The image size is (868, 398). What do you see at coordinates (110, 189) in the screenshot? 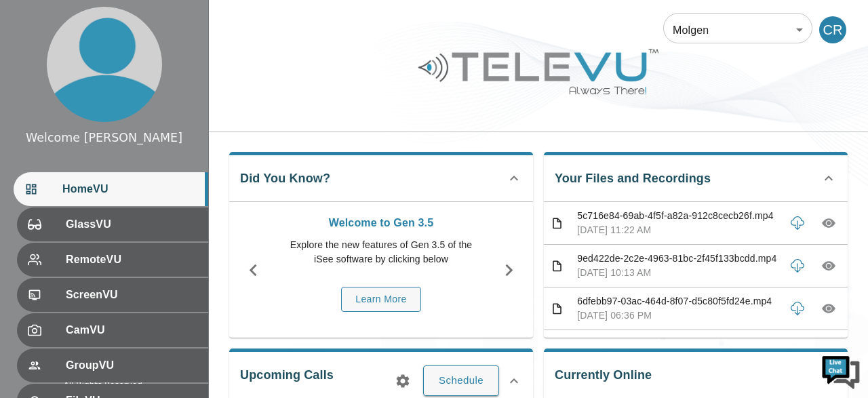
I see `div: HomeVU` at bounding box center [110, 189].